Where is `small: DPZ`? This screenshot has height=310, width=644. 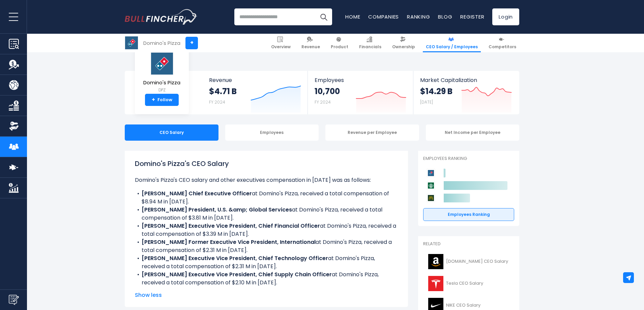
small: DPZ is located at coordinates (162, 90).